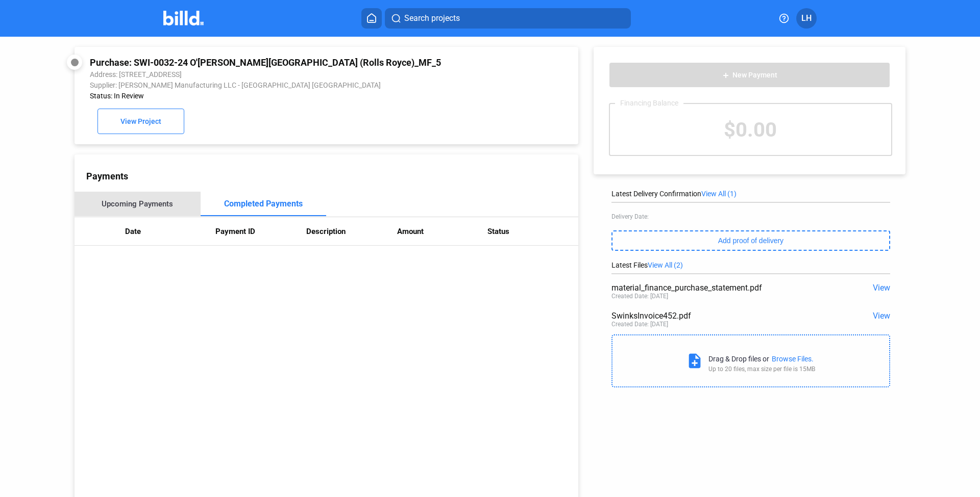  What do you see at coordinates (137, 204) in the screenshot?
I see `div: Upcoming Payments` at bounding box center [137, 204].